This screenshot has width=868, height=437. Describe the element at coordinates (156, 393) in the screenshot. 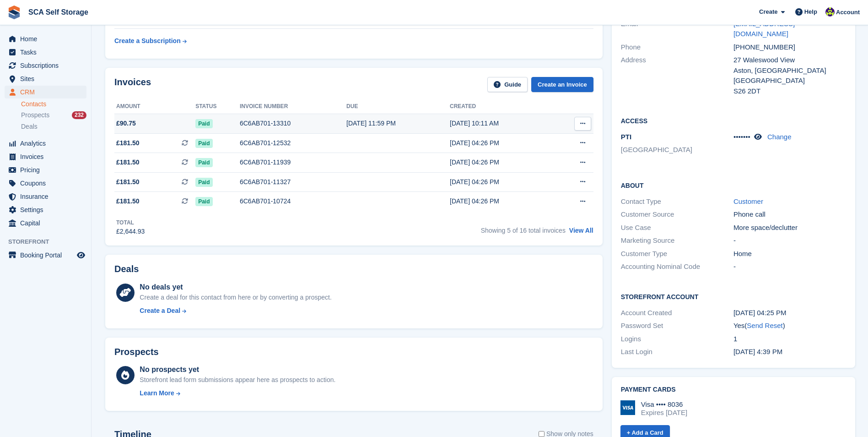

I see `div: Learn More` at that location.